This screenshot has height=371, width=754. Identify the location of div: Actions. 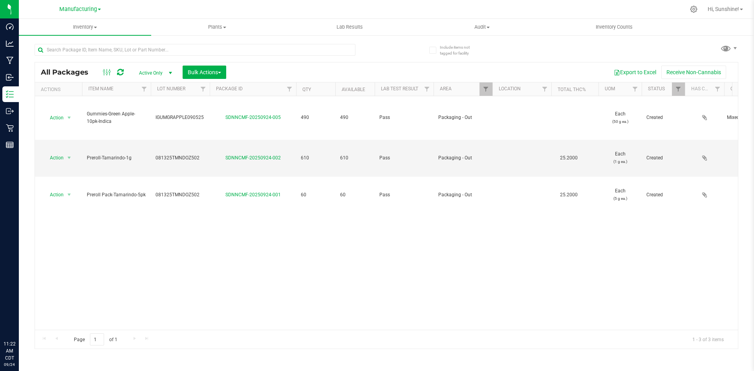
(60, 90).